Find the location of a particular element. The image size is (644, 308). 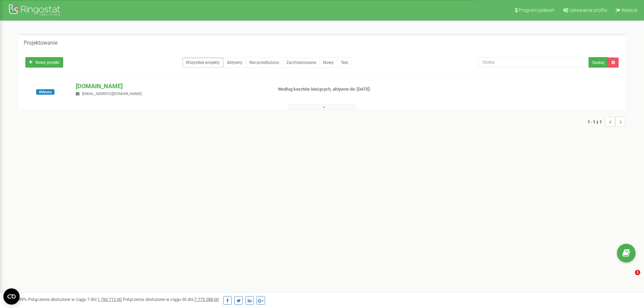

font: Połączenia obsłużone w ciągu 7 dni: is located at coordinates (62, 299).